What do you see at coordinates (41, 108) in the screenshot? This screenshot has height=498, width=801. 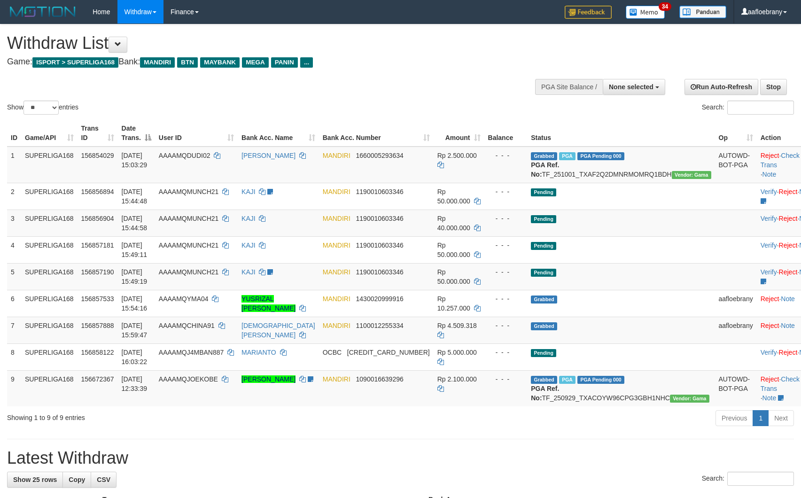 I see `select: Showentries` at bounding box center [41, 108].